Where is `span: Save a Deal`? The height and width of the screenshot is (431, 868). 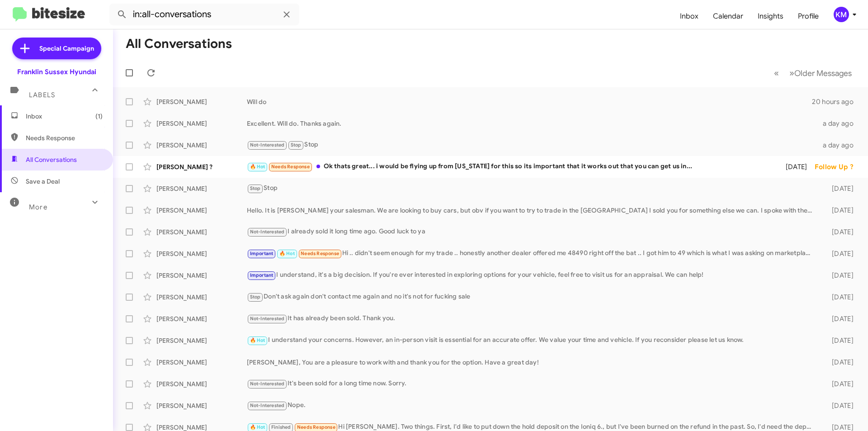
span: Save a Deal is located at coordinates (43, 181).